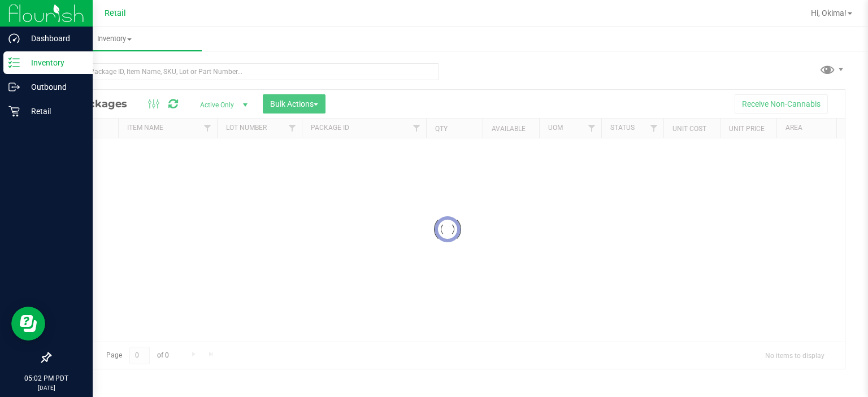 The image size is (868, 397). What do you see at coordinates (54, 111) in the screenshot?
I see `p: Retail` at bounding box center [54, 111].